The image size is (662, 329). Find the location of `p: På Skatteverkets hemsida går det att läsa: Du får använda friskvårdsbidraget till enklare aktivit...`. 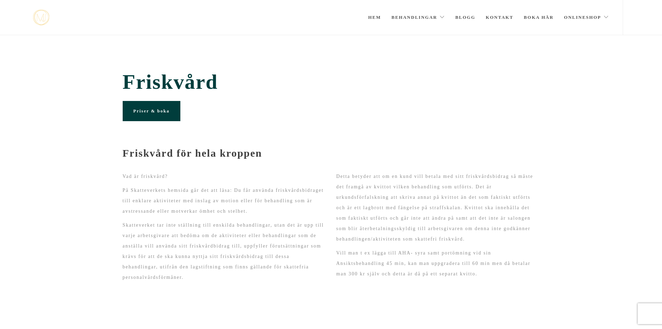

p: På Skatteverkets hemsida går det att läsa: Du får använda friskvårdsbidraget till enklare aktivit... is located at coordinates (224, 201).